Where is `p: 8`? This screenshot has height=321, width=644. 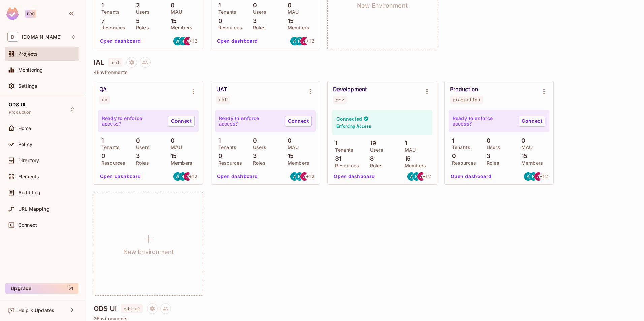
p: 8 is located at coordinates (370, 159).